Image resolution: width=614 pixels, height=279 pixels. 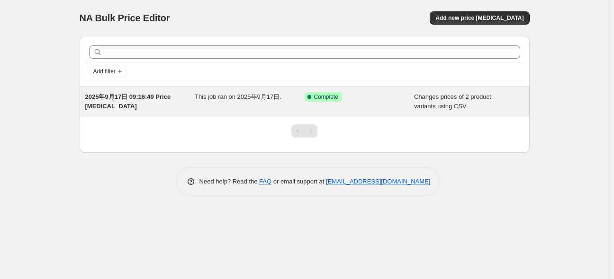 I want to click on span: NA Bulk Price Editor, so click(x=125, y=18).